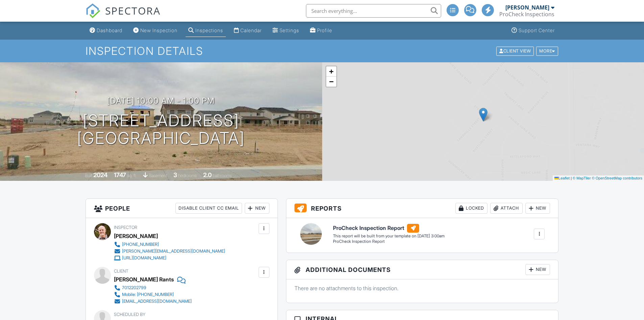 The width and height of the screenshot is (644, 320). What do you see at coordinates (205, 30) in the screenshot?
I see `a: Inspections` at bounding box center [205, 30].